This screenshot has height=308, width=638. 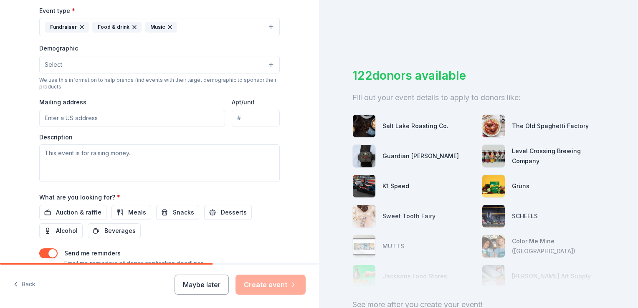 I want to click on button: Snacks, so click(x=177, y=213).